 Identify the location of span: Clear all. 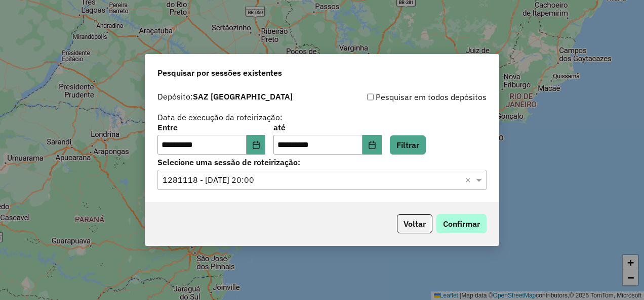
(469, 180).